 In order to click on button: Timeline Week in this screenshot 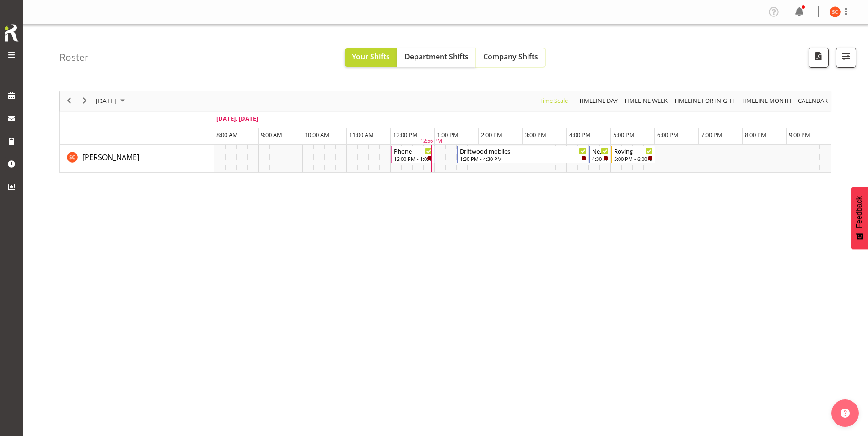, I will do `click(646, 101)`.